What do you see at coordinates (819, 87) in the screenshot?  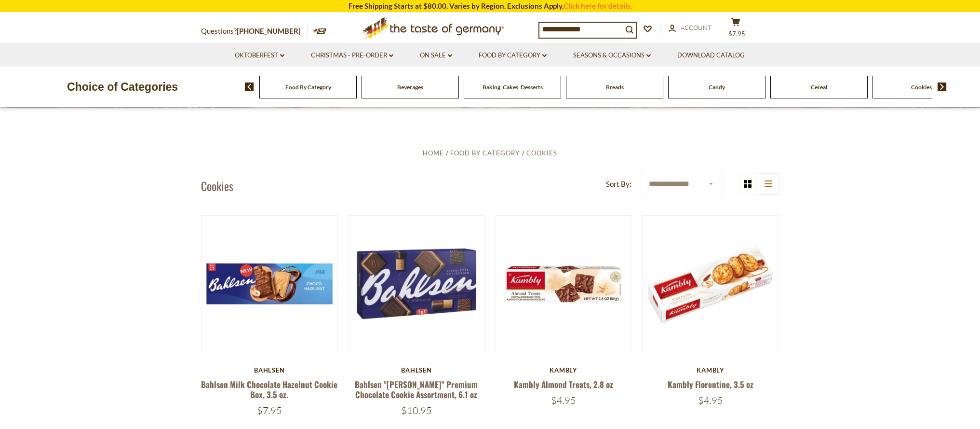 I see `a: Cereal` at bounding box center [819, 87].